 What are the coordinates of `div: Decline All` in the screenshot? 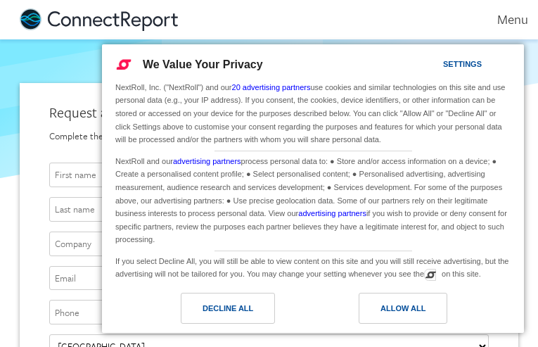 It's located at (228, 308).